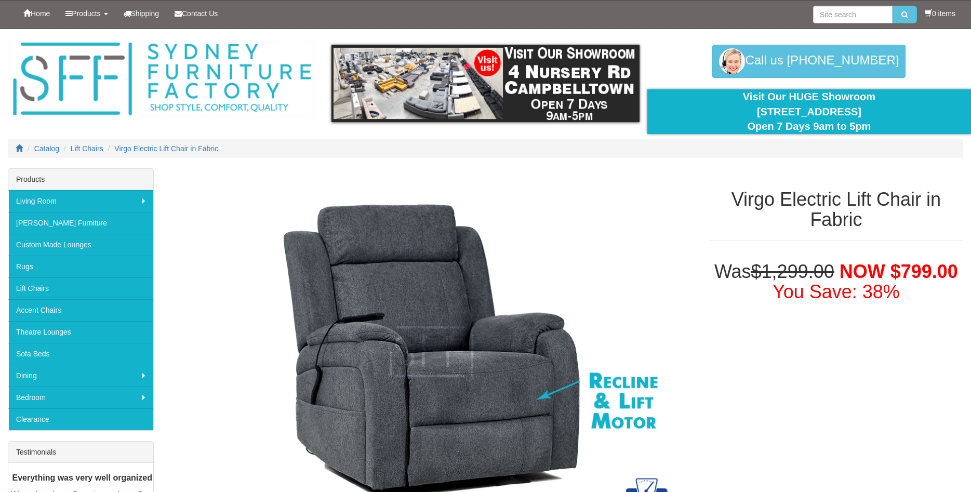  I want to click on h1: Virgo Electric Lift Chair in Fabric, so click(836, 209).